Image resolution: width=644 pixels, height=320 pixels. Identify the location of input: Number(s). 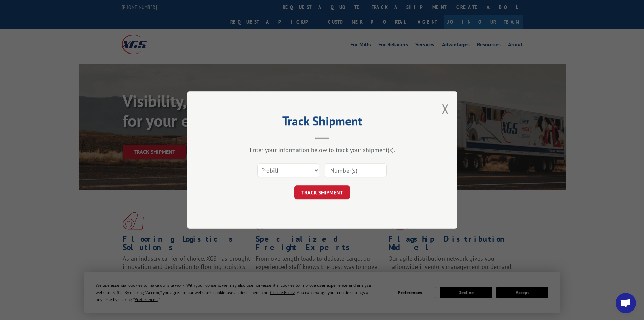
(356, 171).